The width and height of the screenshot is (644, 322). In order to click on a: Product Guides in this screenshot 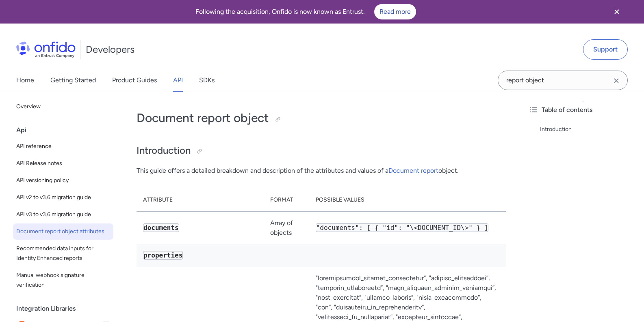, I will do `click(134, 80)`.